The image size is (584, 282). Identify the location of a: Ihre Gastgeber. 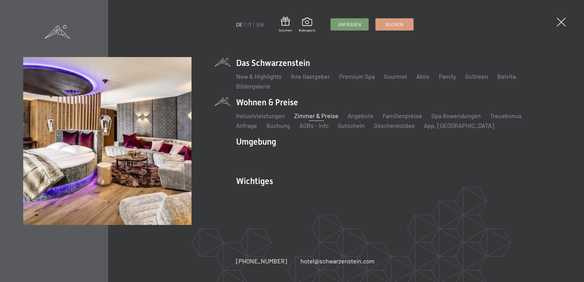
(310, 76).